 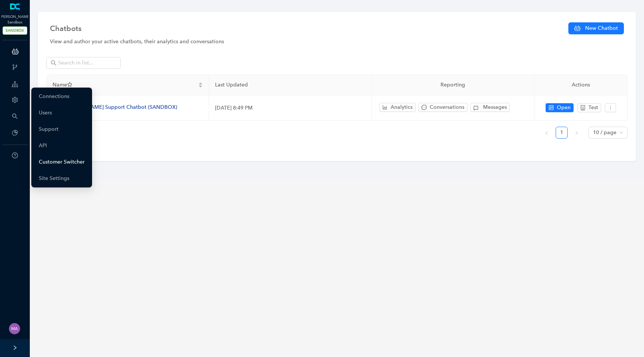 I want to click on span: question-circle, so click(x=15, y=155).